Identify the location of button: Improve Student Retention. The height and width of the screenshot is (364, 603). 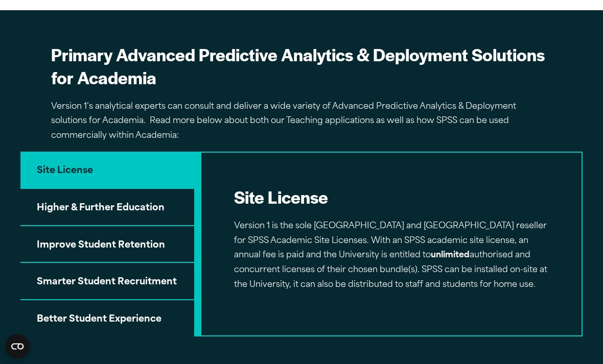
(107, 245).